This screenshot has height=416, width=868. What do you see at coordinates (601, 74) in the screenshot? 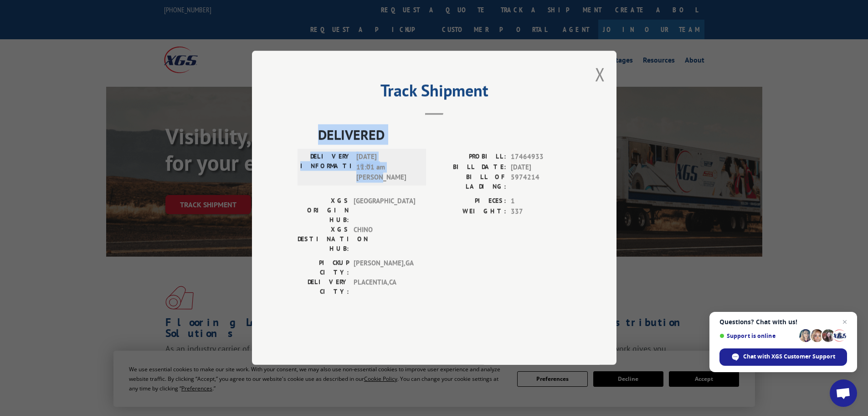
I see `button: Close modal` at bounding box center [601, 74].